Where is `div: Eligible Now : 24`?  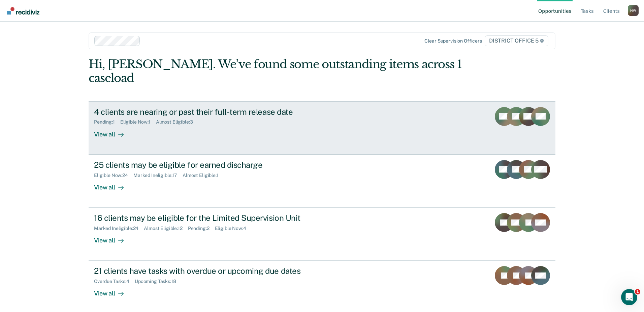 div: Eligible Now : 24 is located at coordinates (114, 175).